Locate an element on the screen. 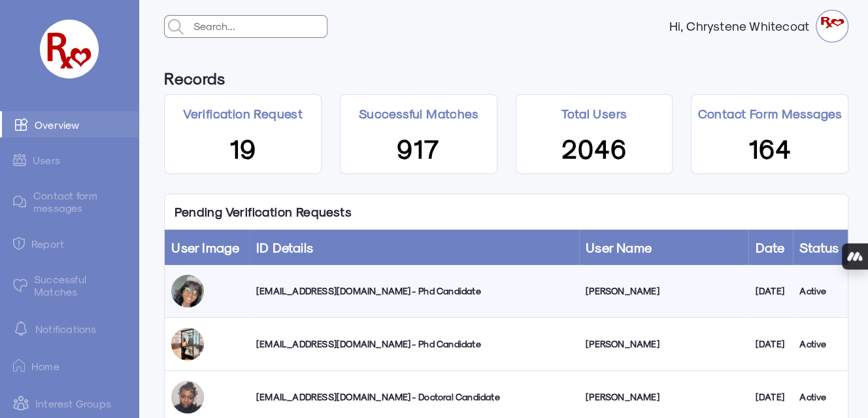 The height and width of the screenshot is (418, 868). img: hdbqvravqcfdasirpddj.jpg is located at coordinates (188, 344).